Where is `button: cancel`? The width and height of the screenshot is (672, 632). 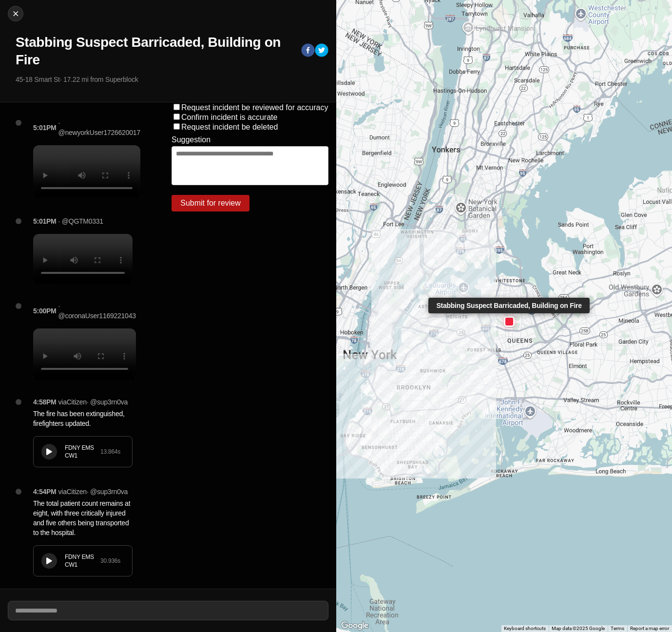
button: cancel is located at coordinates (16, 14).